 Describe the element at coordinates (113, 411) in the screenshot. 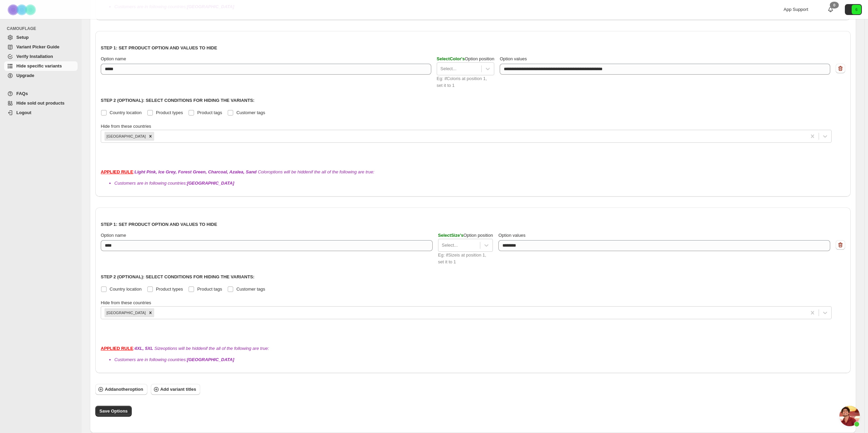

I see `button: Save Options` at that location.